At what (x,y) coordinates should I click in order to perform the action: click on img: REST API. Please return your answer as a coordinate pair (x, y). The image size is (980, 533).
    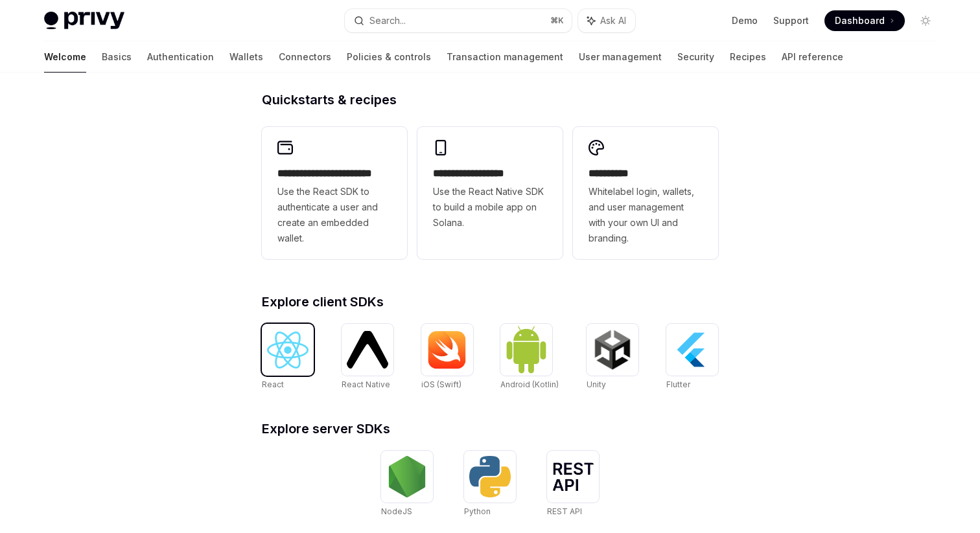
    Looking at the image, I should click on (573, 477).